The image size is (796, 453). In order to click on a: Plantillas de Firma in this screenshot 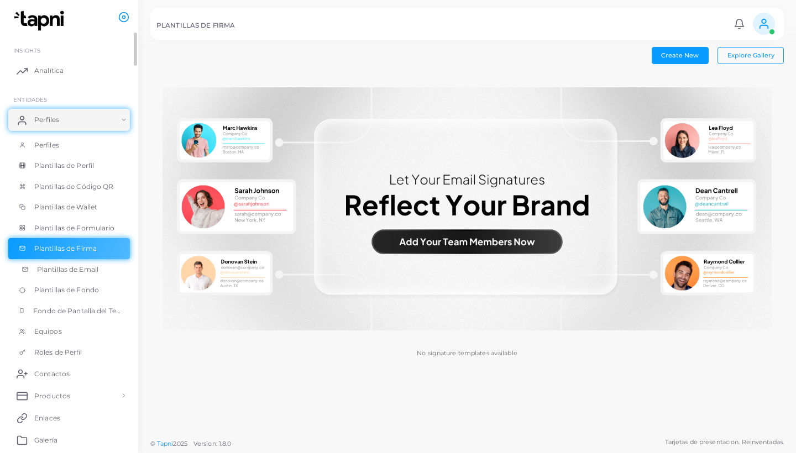, I will do `click(69, 249)`.